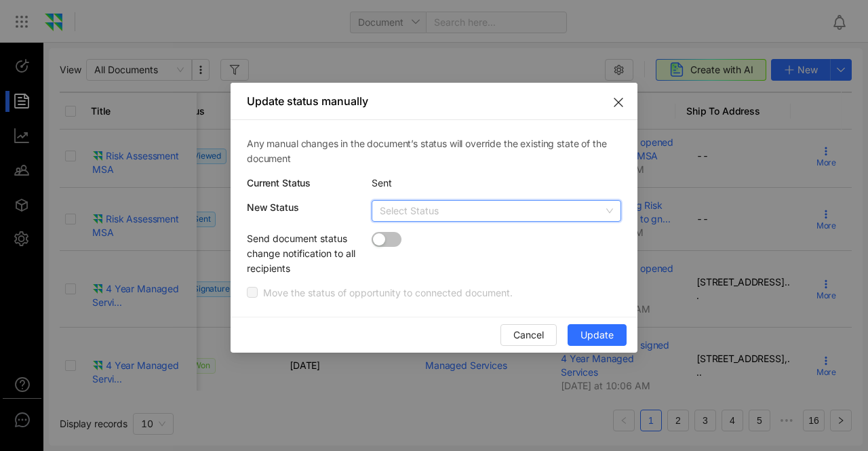 The height and width of the screenshot is (451, 868). I want to click on span: Cancel, so click(528, 335).